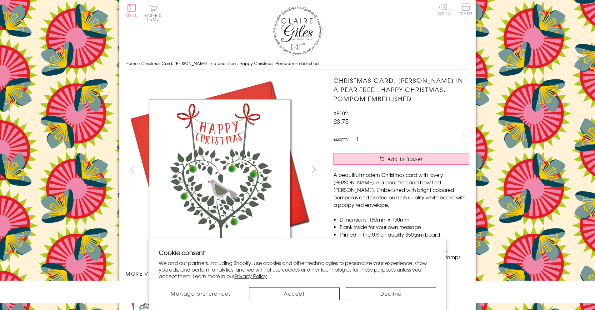 Image resolution: width=595 pixels, height=310 pixels. Describe the element at coordinates (219, 170) in the screenshot. I see `img: Christmas Card, Partridge in a pear tree , Happy Christmas, Pompom Embellished` at that location.